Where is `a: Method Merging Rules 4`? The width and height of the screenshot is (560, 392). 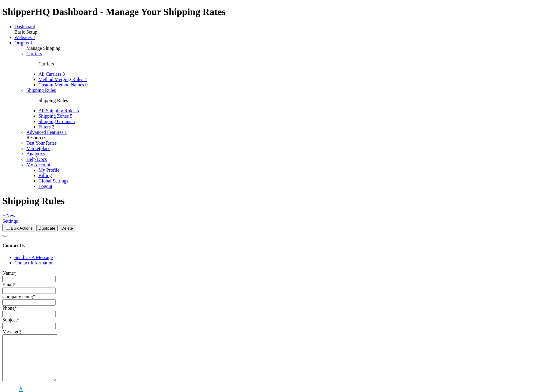 a: Method Merging Rules 4 is located at coordinates (63, 79).